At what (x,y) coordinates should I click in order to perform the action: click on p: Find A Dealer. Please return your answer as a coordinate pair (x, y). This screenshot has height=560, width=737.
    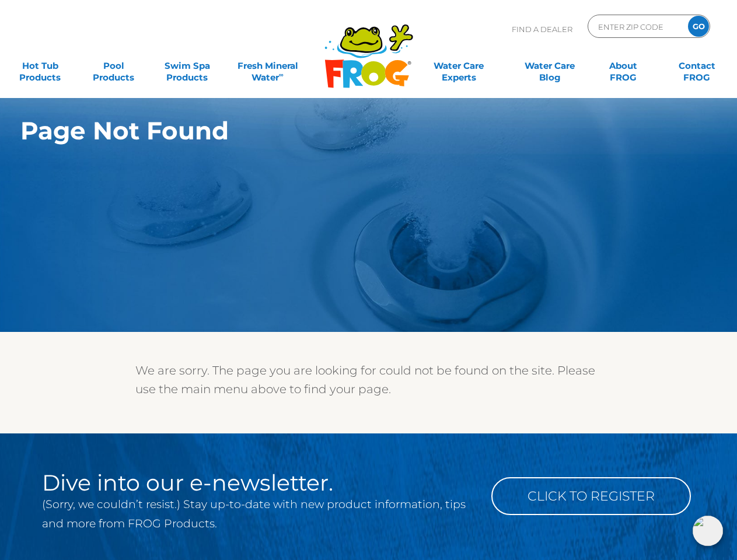
    Looking at the image, I should click on (543, 29).